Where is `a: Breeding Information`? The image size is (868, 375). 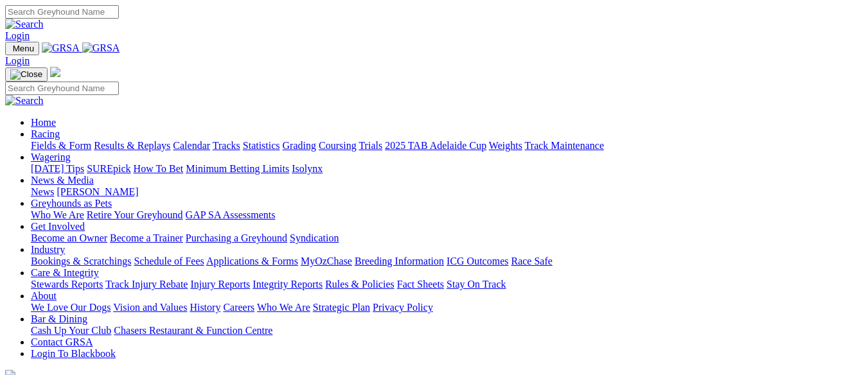 a: Breeding Information is located at coordinates (399, 261).